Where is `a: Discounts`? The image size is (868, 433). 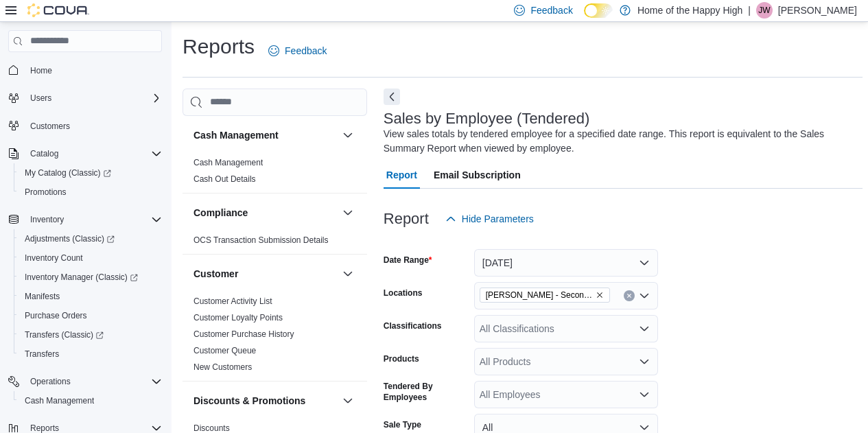
a: Discounts is located at coordinates (211, 428).